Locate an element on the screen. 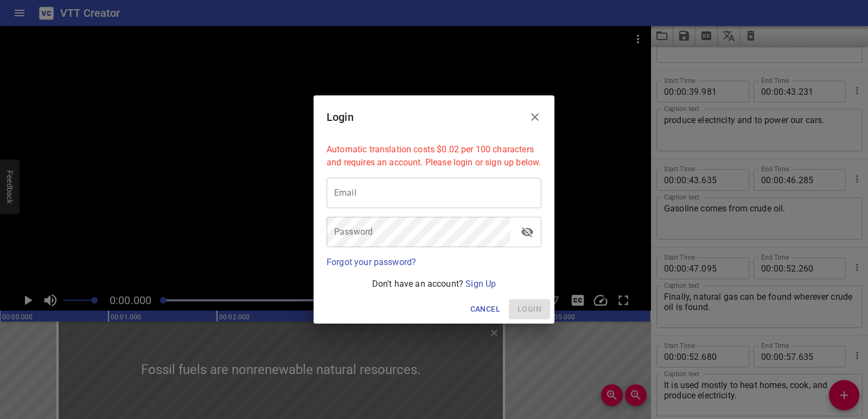 The height and width of the screenshot is (419, 868). a: Sign Up is located at coordinates (481, 283).